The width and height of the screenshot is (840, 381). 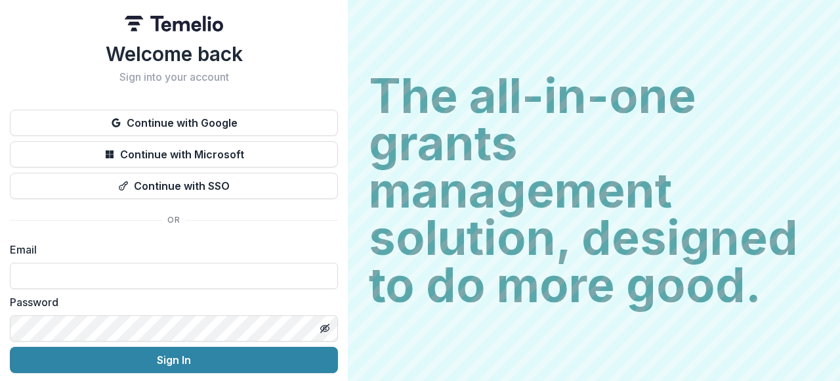 What do you see at coordinates (170, 249) in the screenshot?
I see `label: Email` at bounding box center [170, 249].